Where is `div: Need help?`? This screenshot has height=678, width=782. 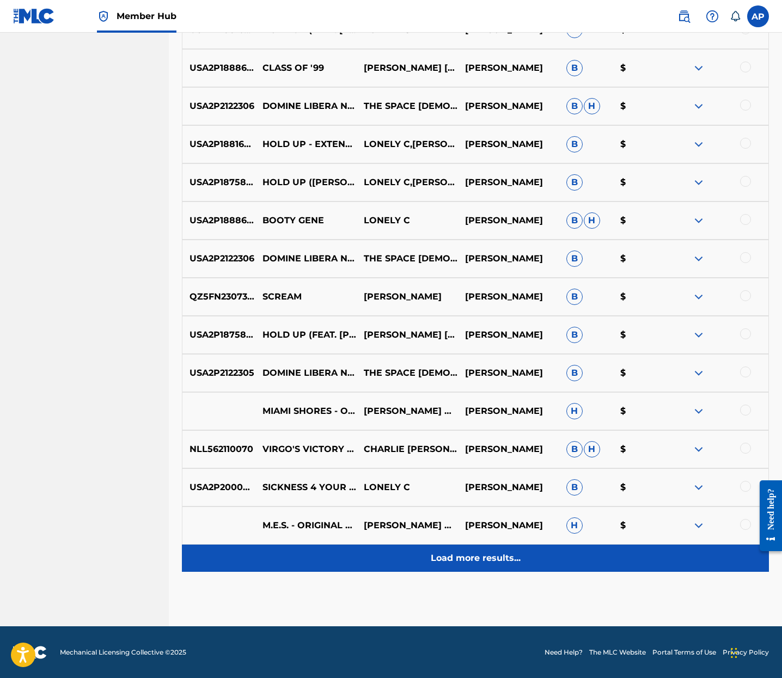
div: Need help? is located at coordinates (19, 37).